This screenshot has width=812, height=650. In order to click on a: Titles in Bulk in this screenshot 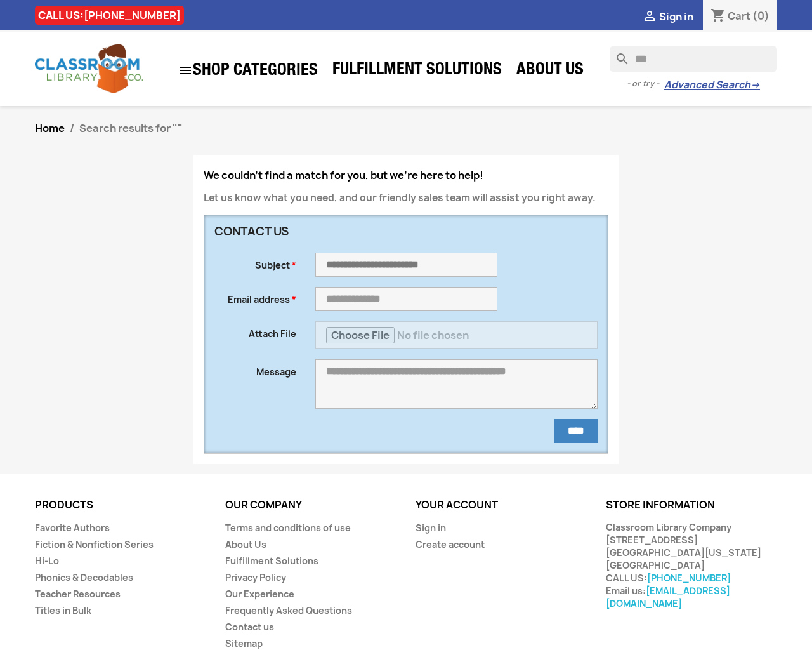, I will do `click(63, 610)`.